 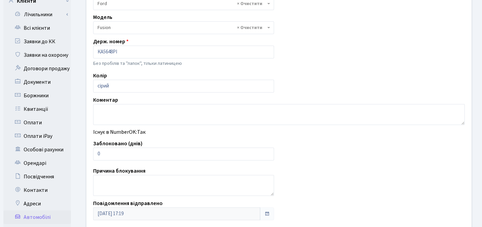 I want to click on label: Модель, so click(x=103, y=17).